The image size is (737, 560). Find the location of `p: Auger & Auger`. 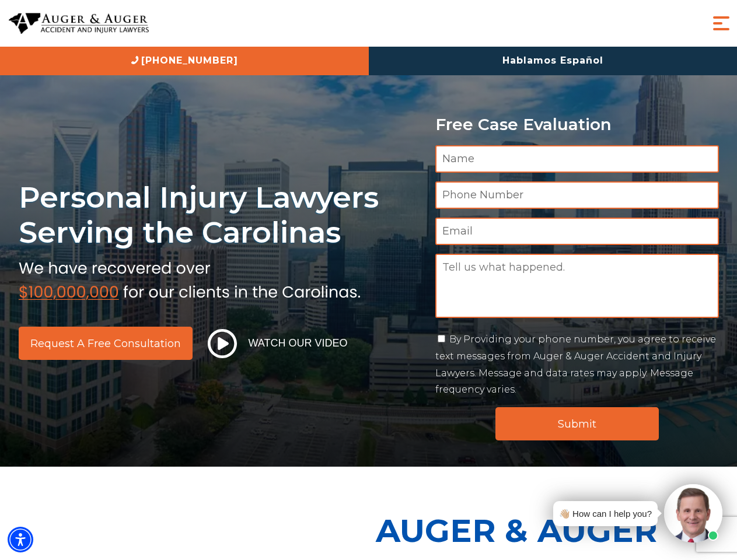

p: Auger & Auger is located at coordinates (553, 530).